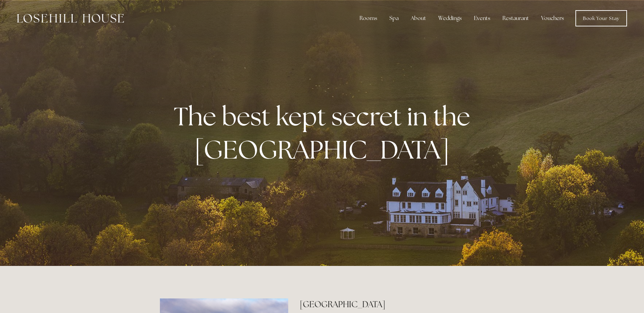 This screenshot has height=313, width=644. What do you see at coordinates (368, 18) in the screenshot?
I see `div: Rooms` at bounding box center [368, 18].